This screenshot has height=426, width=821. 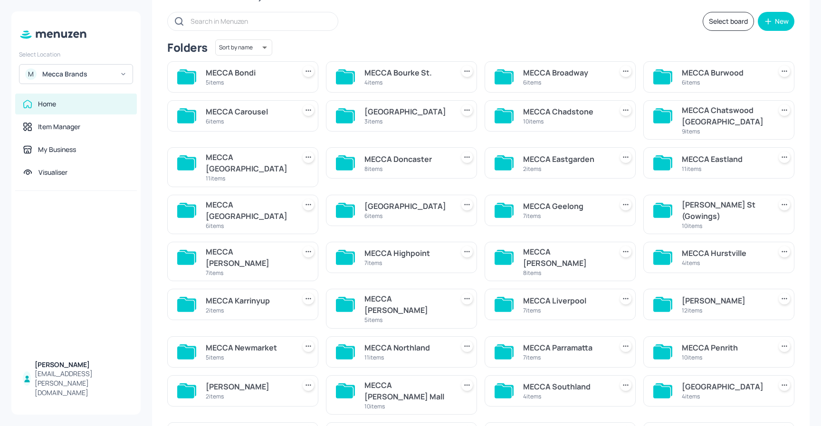 What do you see at coordinates (47, 104) in the screenshot?
I see `div: Home` at bounding box center [47, 104].